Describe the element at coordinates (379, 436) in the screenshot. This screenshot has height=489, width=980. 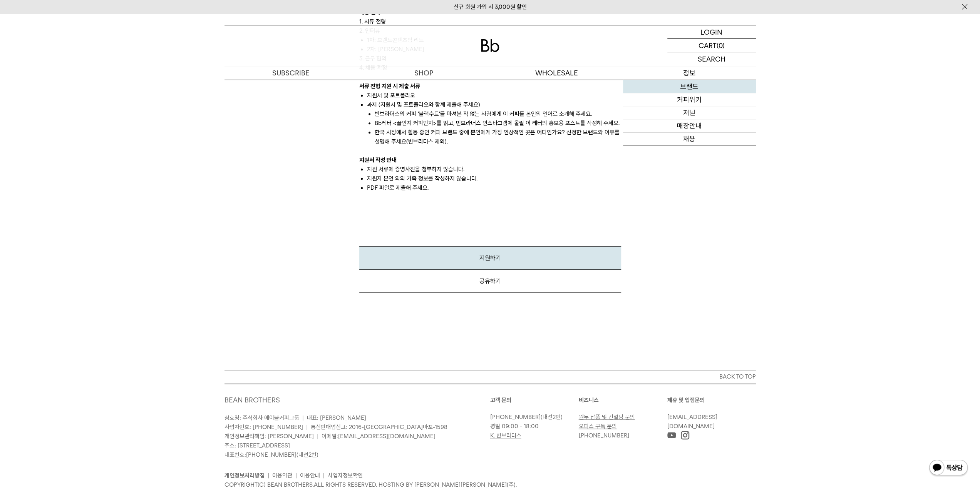
I see `span: 이메일:` at that location.